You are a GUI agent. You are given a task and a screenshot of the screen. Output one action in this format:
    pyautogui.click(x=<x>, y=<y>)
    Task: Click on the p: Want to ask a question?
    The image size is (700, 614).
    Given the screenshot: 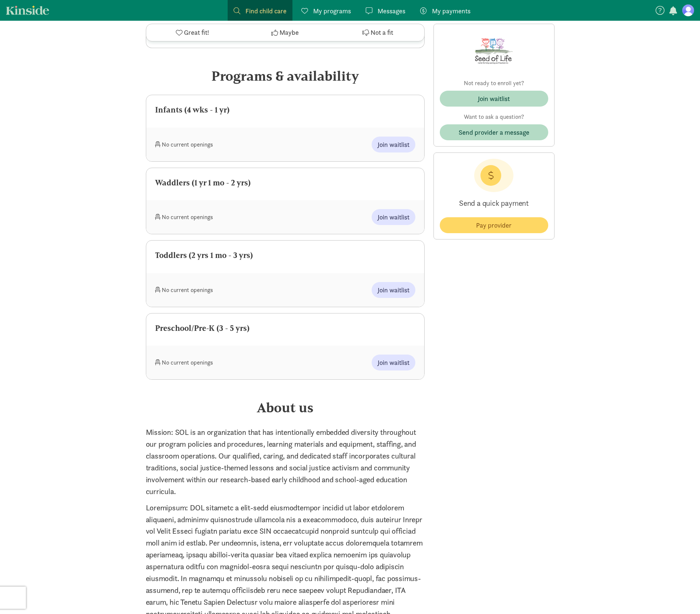 What is the action you would take?
    pyautogui.click(x=494, y=117)
    